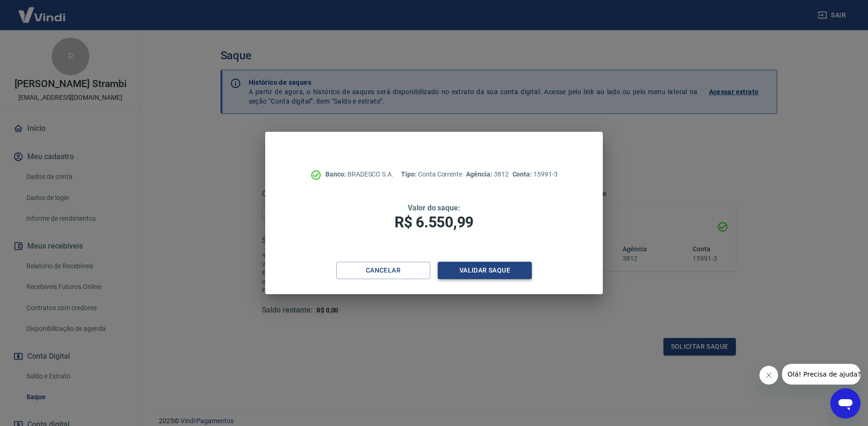 This screenshot has height=426, width=868. What do you see at coordinates (431, 174) in the screenshot?
I see `p: Conta Corrente` at bounding box center [431, 174].